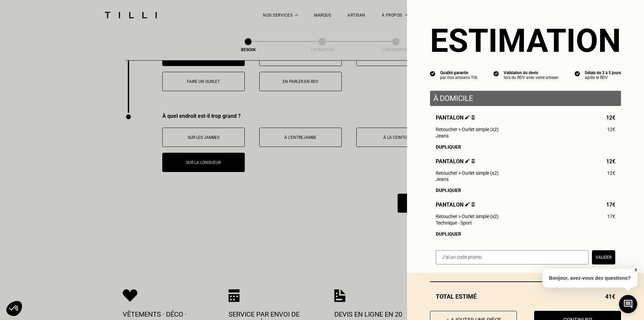  What do you see at coordinates (603, 78) in the screenshot?
I see `div: après le RDV` at bounding box center [603, 78].